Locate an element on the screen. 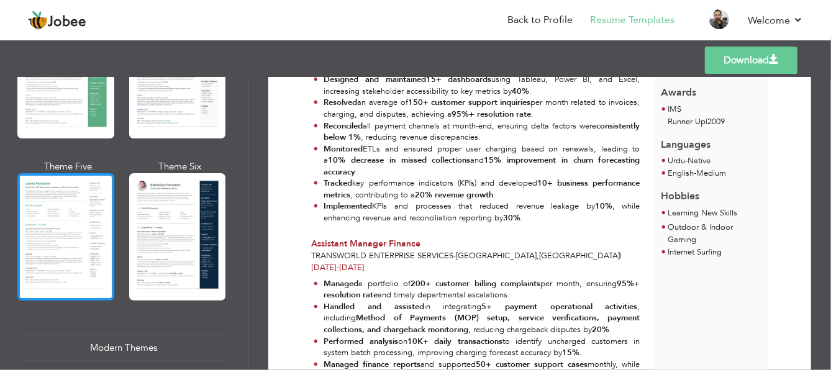 This screenshot has width=831, height=370. li: key performance indicators (KPIs) and developed , contributing to a . is located at coordinates (477, 189).